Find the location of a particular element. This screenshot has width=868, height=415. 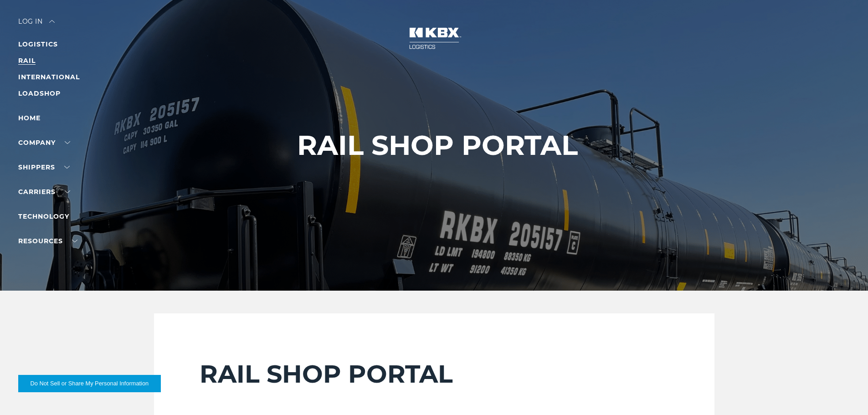

div: Log in is located at coordinates (36, 25).